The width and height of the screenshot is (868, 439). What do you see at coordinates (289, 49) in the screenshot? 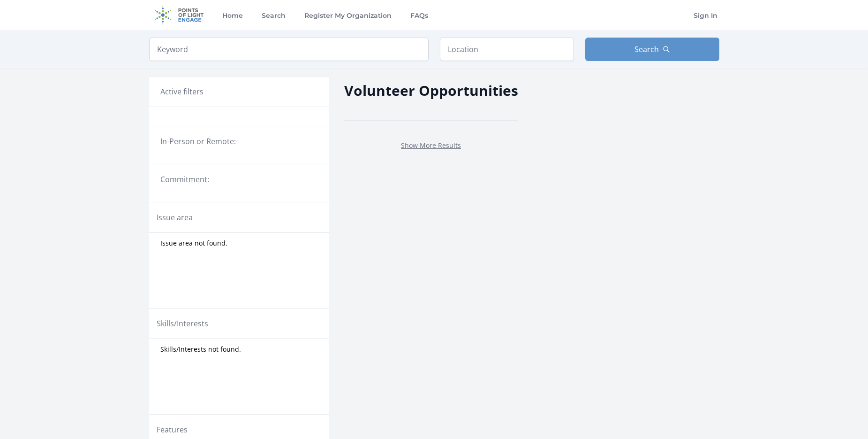
I see `input: Keyword` at bounding box center [289, 49].